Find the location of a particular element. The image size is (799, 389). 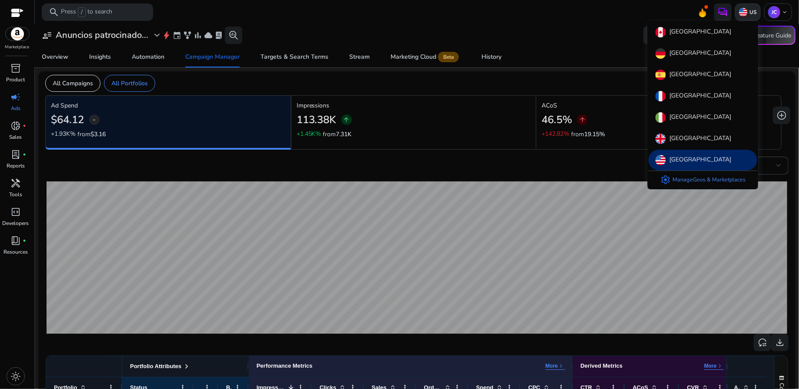

a: settingsManageGeos & Marketplaces is located at coordinates (703, 180).